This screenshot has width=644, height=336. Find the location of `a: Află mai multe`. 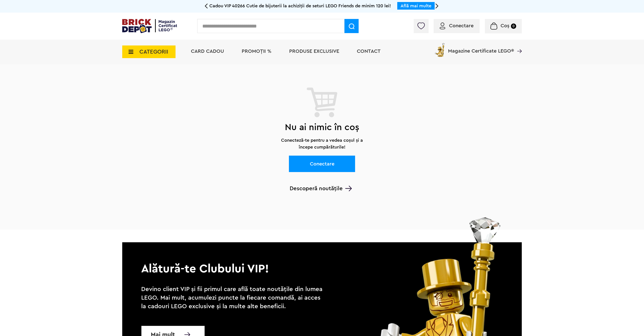

a: Află mai multe is located at coordinates (416, 6).